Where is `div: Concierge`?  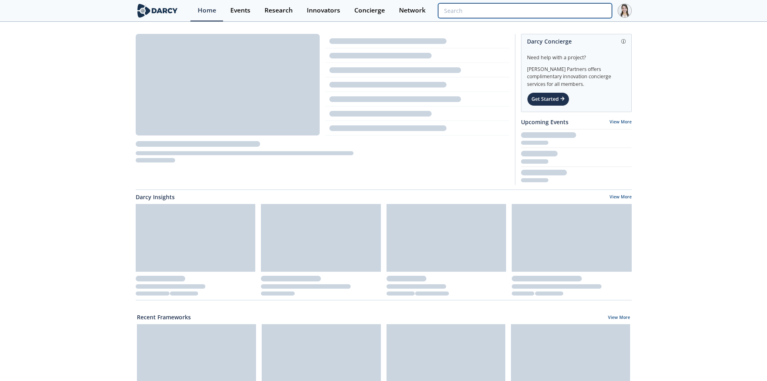
div: Concierge is located at coordinates (370, 10).